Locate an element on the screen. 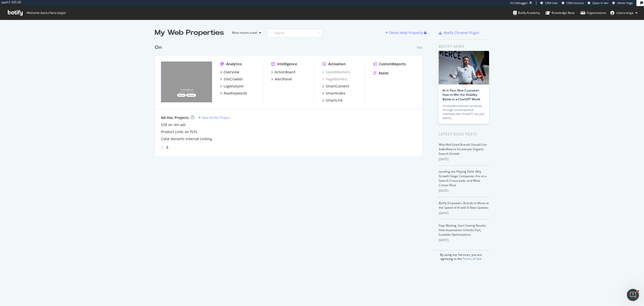  div: angle-left is located at coordinates (162, 147).